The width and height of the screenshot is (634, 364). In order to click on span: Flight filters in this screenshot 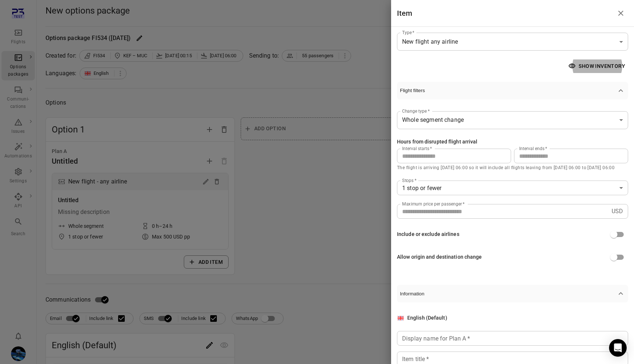, I will do `click(509, 90)`.